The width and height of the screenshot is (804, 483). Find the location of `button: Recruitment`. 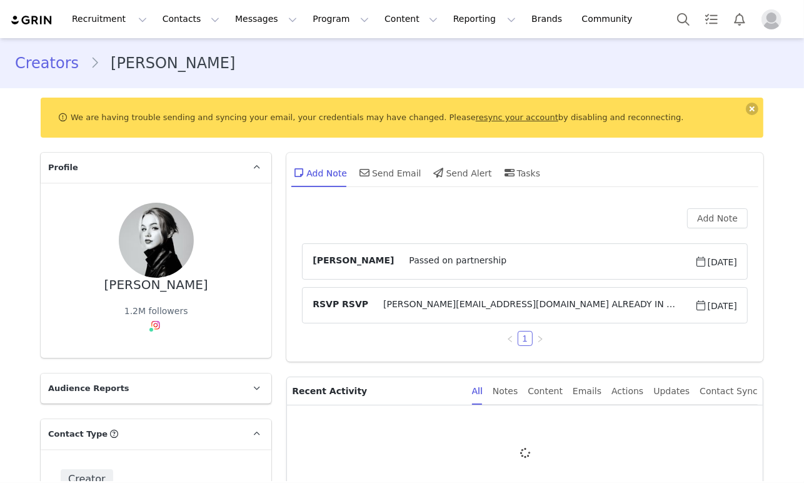

button: Recruitment is located at coordinates (109, 19).